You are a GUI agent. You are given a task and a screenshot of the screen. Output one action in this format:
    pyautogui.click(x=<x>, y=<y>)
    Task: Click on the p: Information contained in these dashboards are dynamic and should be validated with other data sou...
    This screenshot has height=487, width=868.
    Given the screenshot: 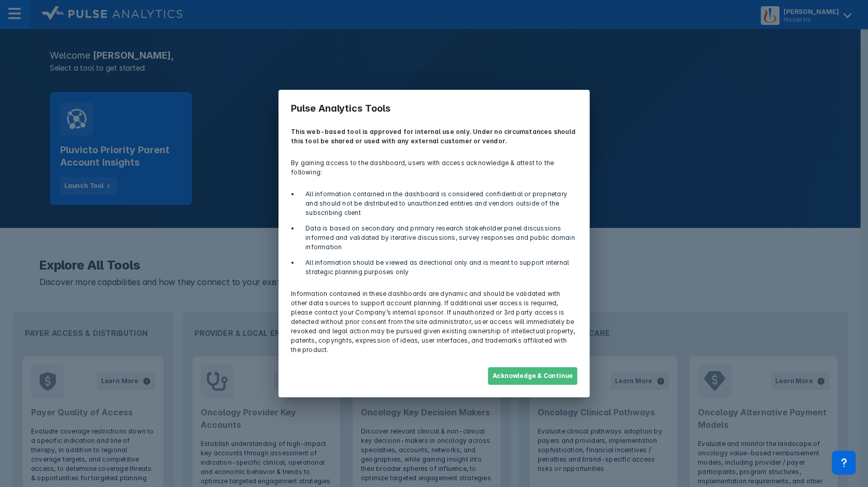 What is the action you would take?
    pyautogui.click(x=434, y=322)
    